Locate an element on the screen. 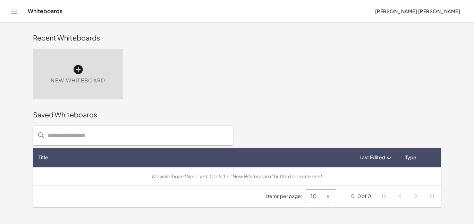 The height and width of the screenshot is (224, 474). div: 0-0 of 0 is located at coordinates (361, 196).